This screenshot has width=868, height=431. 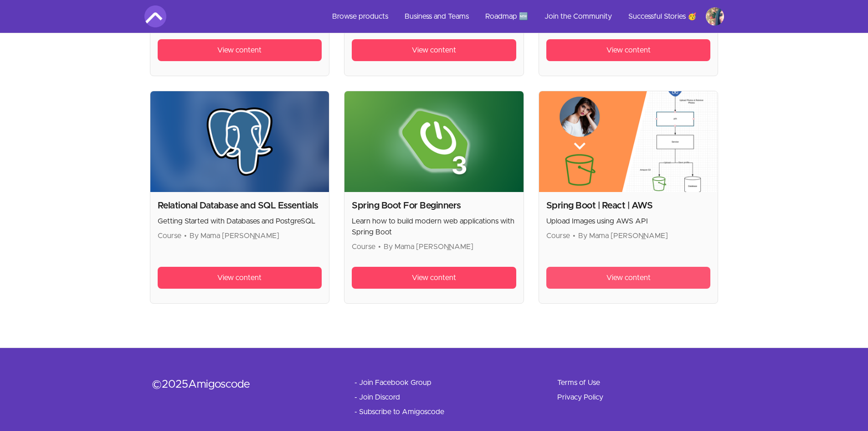 I want to click on img: Product image for Spring Boot For Beginners, so click(x=434, y=142).